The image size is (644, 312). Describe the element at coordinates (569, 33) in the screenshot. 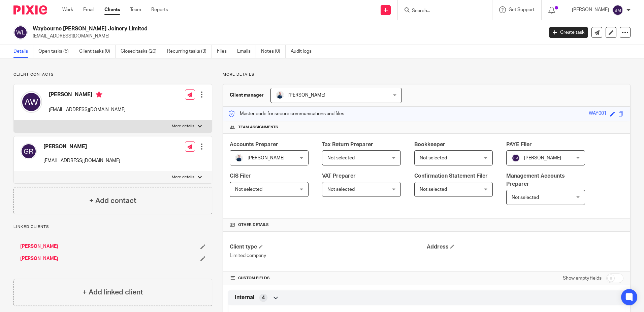

I see `a: Create task` at that location.